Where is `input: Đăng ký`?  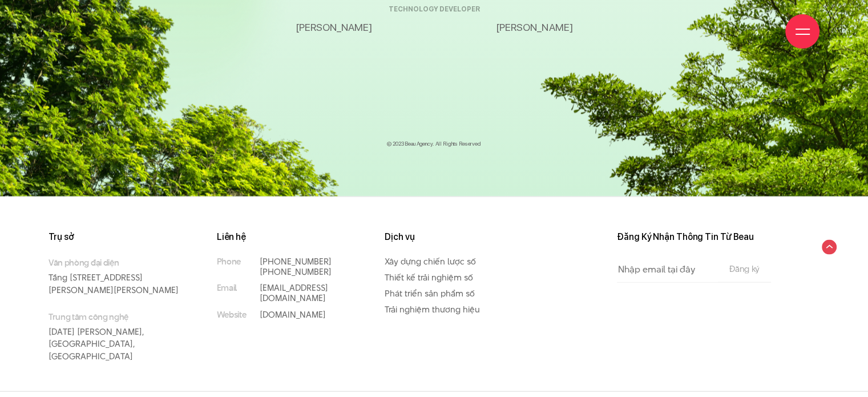
input: Đăng ký is located at coordinates (744, 269).